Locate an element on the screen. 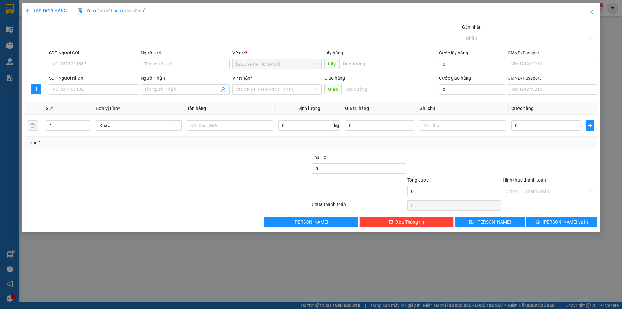  label: Hình thức thanh toán is located at coordinates (525, 180).